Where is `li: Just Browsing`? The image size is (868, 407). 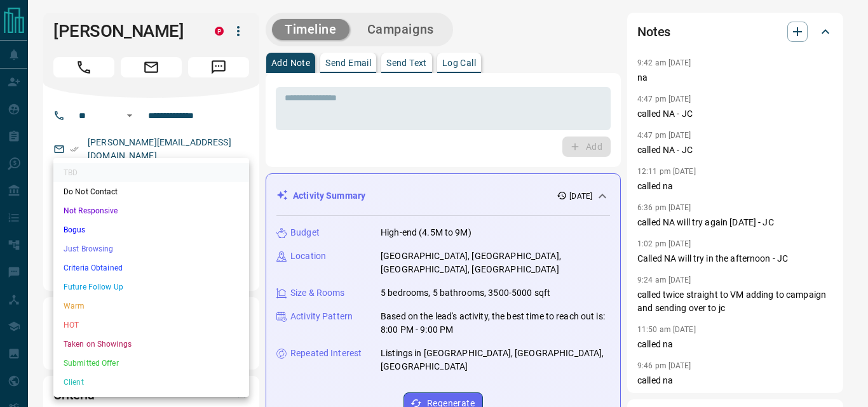
li: Just Browsing is located at coordinates (151, 248).